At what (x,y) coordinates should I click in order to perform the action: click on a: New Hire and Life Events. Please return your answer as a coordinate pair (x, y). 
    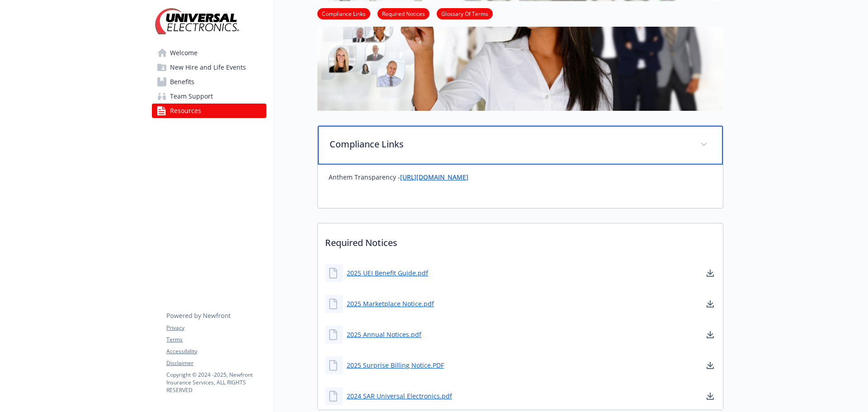
    Looking at the image, I should click on (209, 68).